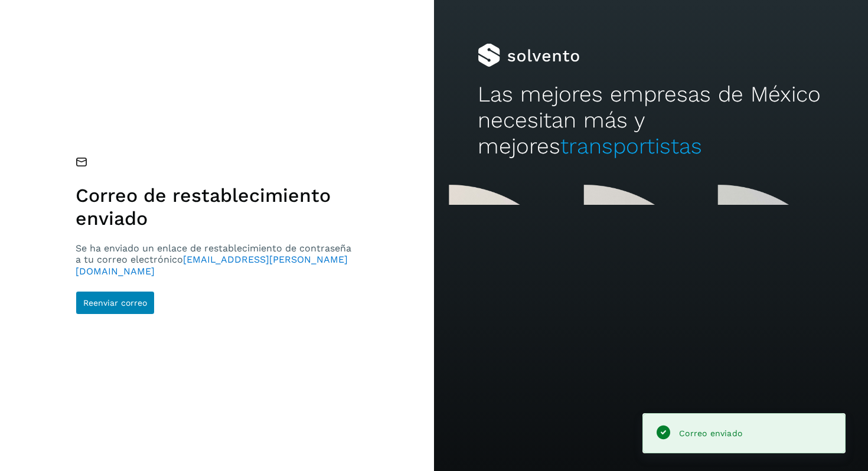 The height and width of the screenshot is (471, 868). I want to click on span: Reenviar correo, so click(115, 303).